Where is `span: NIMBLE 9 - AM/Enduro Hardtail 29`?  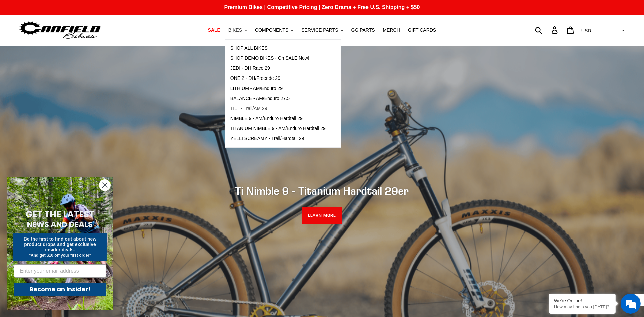 span: NIMBLE 9 - AM/Enduro Hardtail 29 is located at coordinates (266, 118).